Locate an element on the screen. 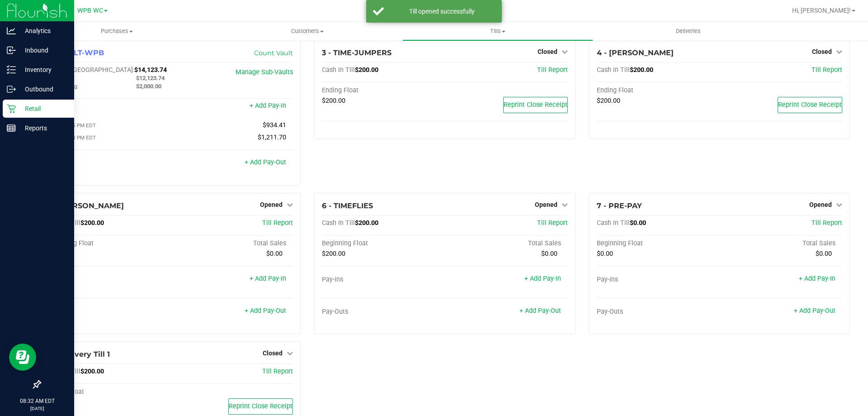 The width and height of the screenshot is (868, 416). p: Inventory is located at coordinates (43, 69).